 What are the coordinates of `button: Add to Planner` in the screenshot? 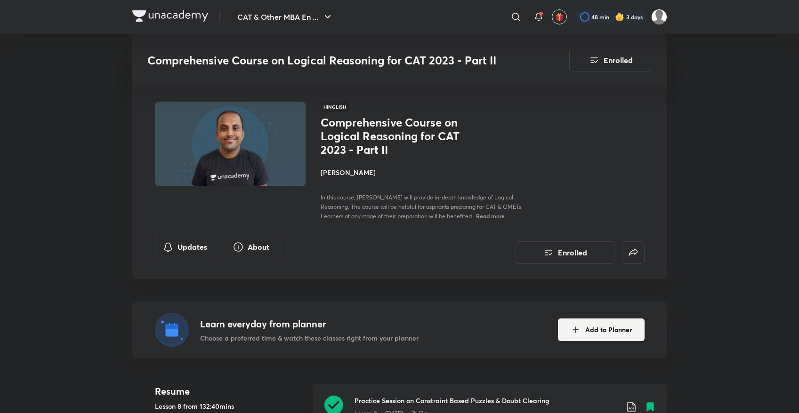 It's located at (601, 330).